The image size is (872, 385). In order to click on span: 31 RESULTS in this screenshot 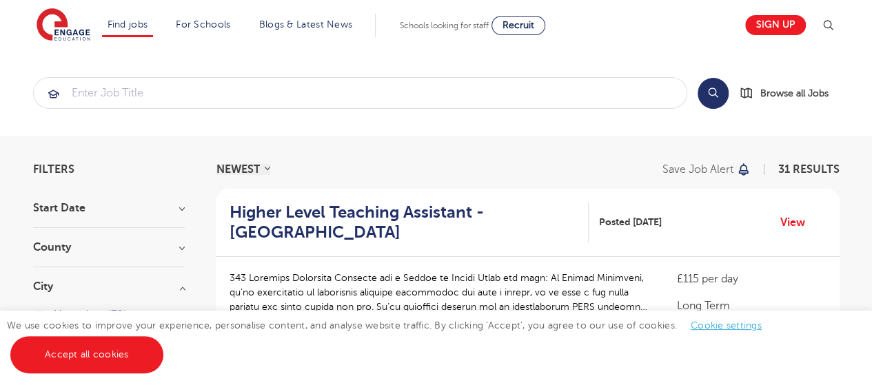, I will do `click(808, 170)`.